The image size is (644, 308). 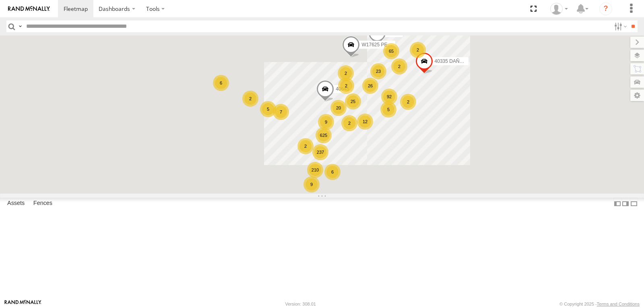 I want to click on div: 12, so click(x=365, y=122).